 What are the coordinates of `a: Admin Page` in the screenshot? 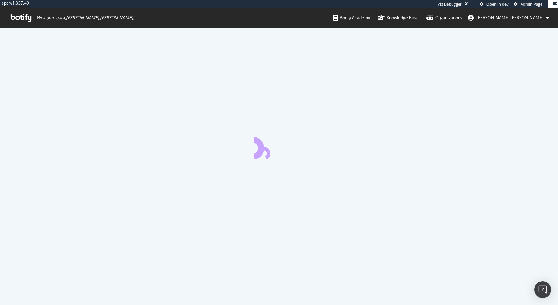 It's located at (528, 4).